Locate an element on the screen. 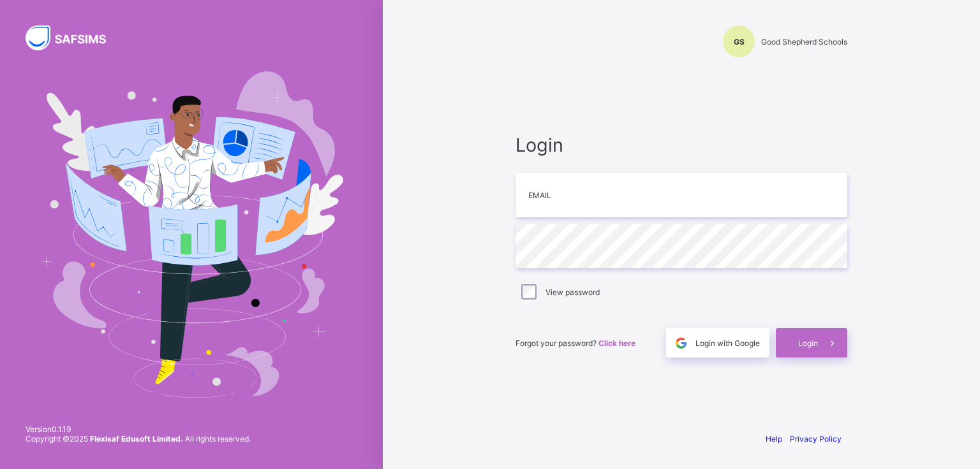 The width and height of the screenshot is (980, 469). a: Help is located at coordinates (774, 439).